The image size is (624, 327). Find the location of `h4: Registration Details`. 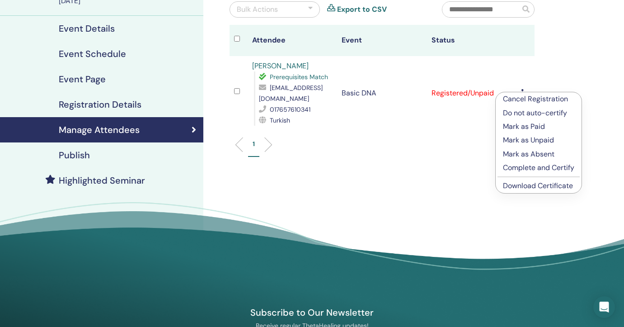

h4: Registration Details is located at coordinates (100, 104).